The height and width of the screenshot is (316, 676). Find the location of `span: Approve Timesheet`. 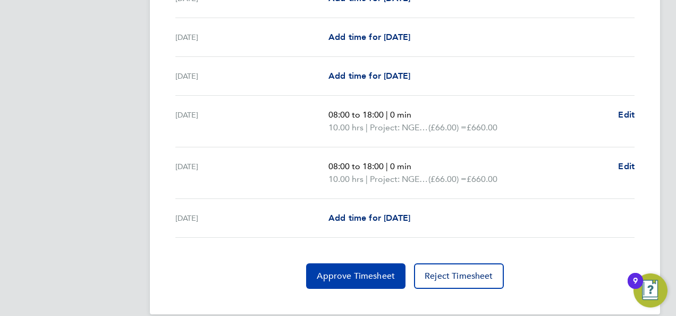

span: Approve Timesheet is located at coordinates (356, 276).